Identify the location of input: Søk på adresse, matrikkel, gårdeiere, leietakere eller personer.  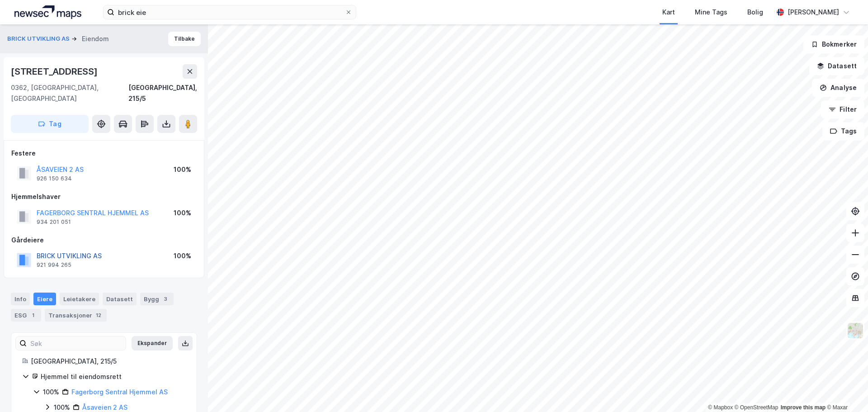
(230, 12).